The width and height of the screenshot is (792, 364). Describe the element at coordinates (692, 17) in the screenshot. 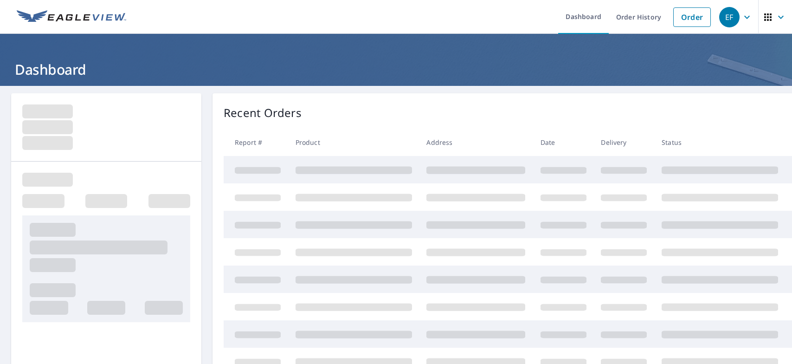

I see `a: Order` at that location.